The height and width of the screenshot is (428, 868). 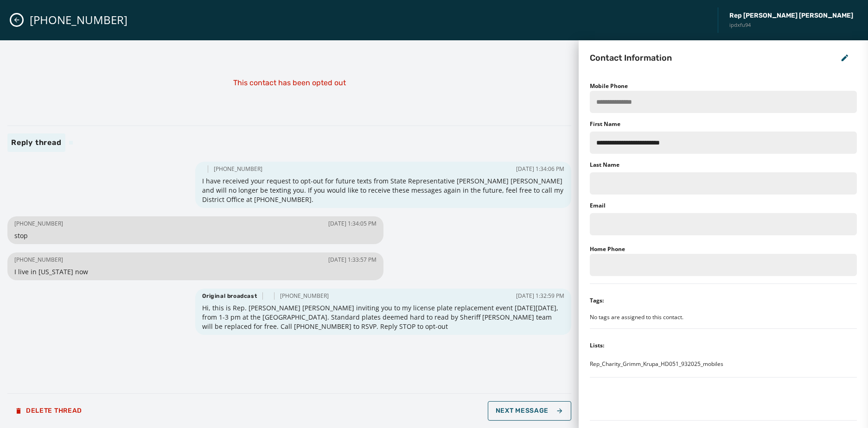 What do you see at coordinates (229, 296) in the screenshot?
I see `span: Original broadcast` at bounding box center [229, 296].